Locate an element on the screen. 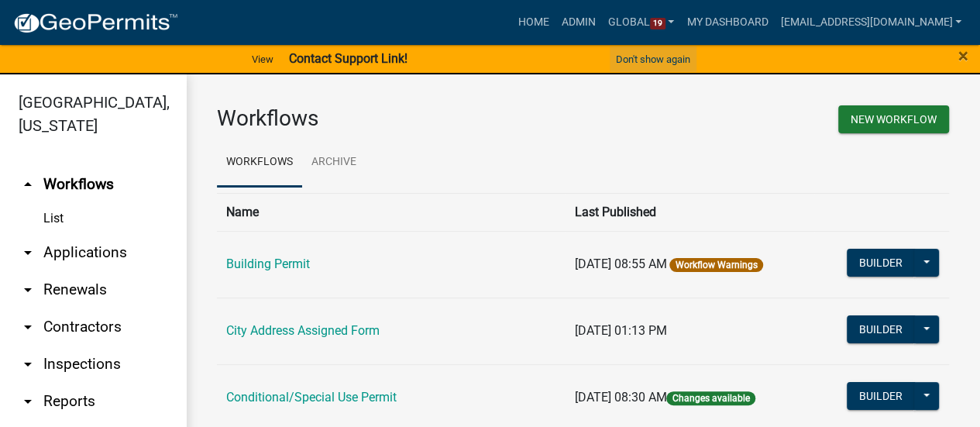 This screenshot has width=980, height=427. a: Global19 is located at coordinates (641, 23).